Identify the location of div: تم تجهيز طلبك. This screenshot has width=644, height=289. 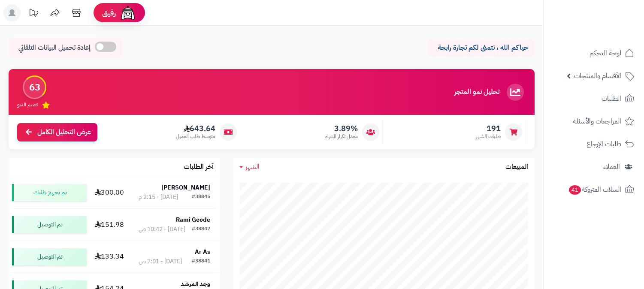
(49, 193).